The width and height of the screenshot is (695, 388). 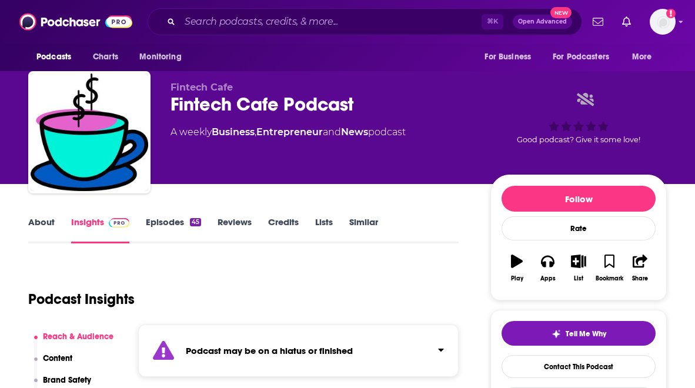 I want to click on a: Fintech Cafe Podcast, so click(x=89, y=132).